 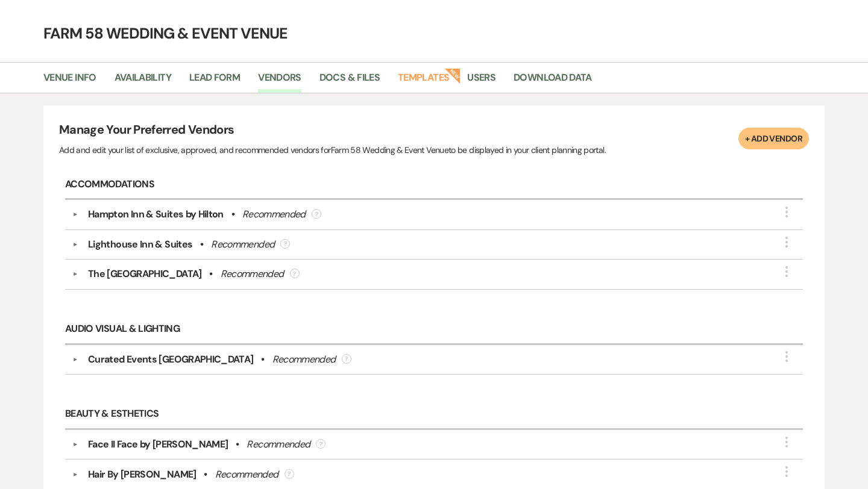 What do you see at coordinates (70, 82) in the screenshot?
I see `a: Venue Info` at bounding box center [70, 82].